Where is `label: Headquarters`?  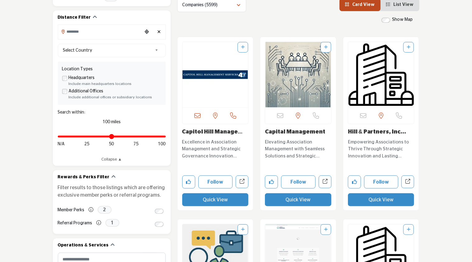 label: Headquarters is located at coordinates (82, 78).